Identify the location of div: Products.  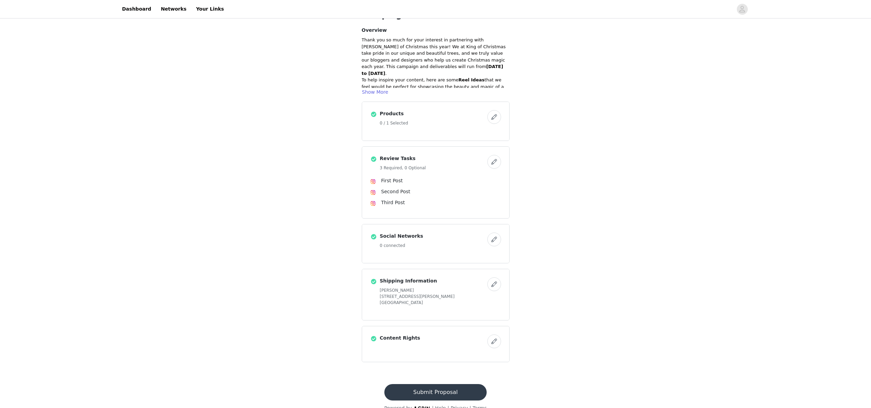
(436, 121).